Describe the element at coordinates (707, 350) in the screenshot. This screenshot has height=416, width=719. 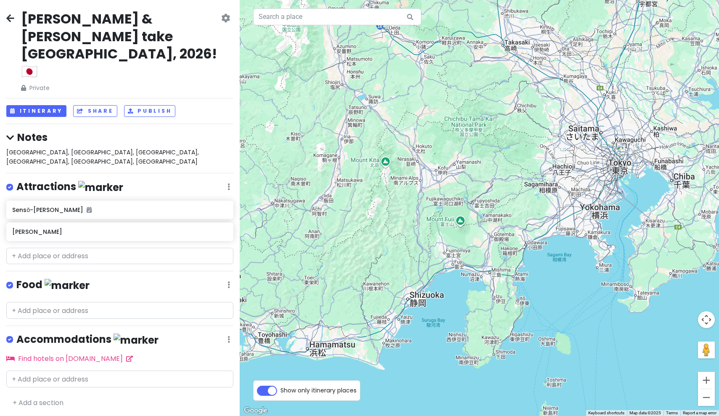
I see `button: Drag Pegman onto the map to open Street View` at that location.